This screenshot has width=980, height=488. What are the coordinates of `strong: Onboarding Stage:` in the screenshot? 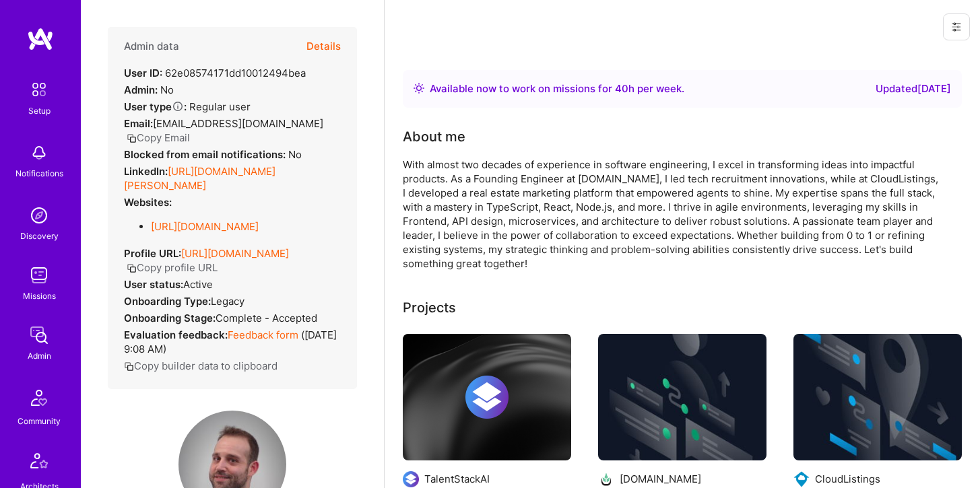 It's located at (169, 317).